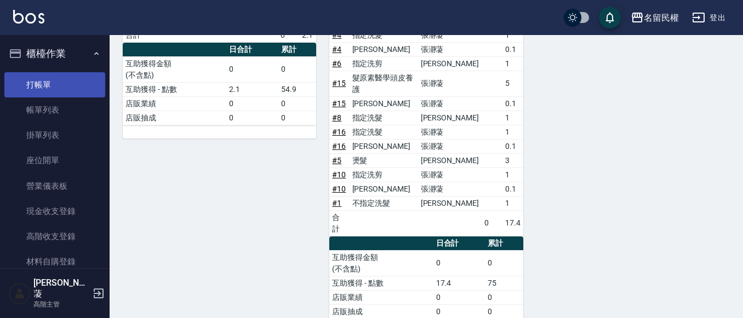  I want to click on td: 54.9, so click(297, 89).